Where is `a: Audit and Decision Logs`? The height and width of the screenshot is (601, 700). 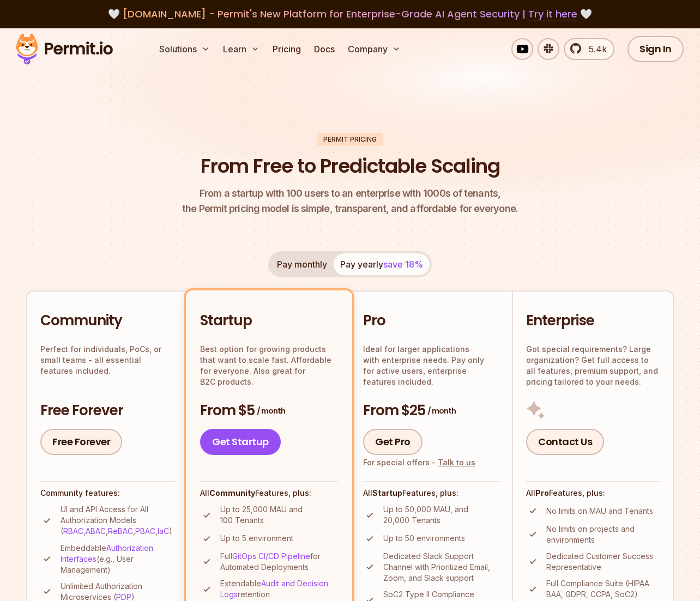 a: Audit and Decision Logs is located at coordinates (274, 588).